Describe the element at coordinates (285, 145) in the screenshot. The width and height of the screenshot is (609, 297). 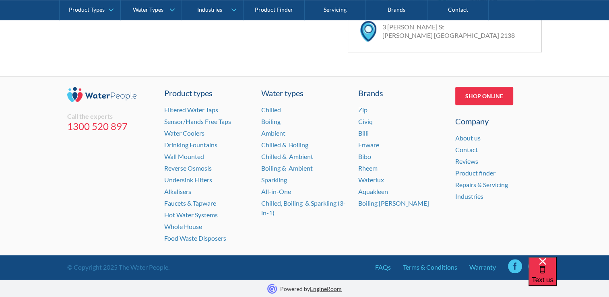
I see `a: Chilled & Boiling` at that location.